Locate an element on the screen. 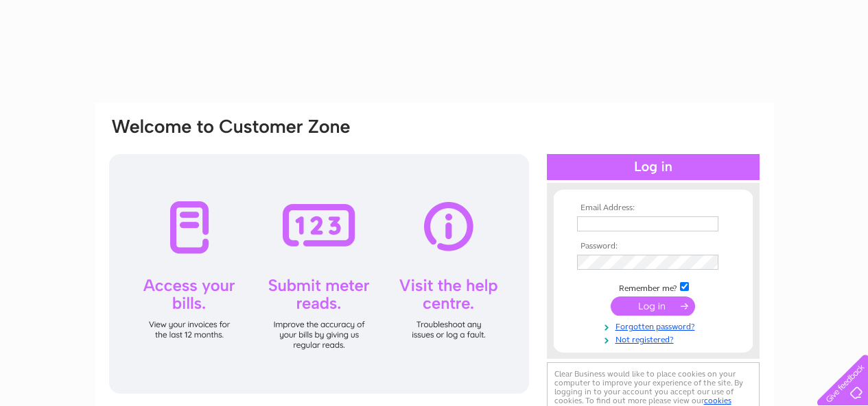  th: Email Address: is located at coordinates (653, 208).